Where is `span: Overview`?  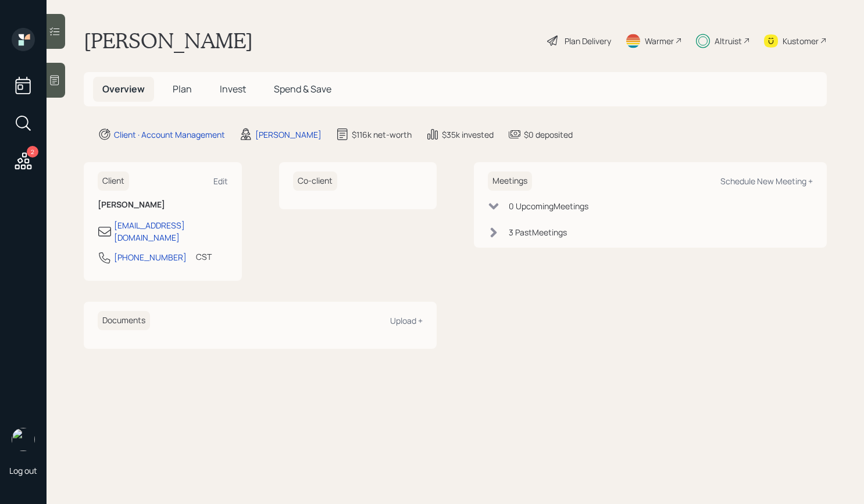
span: Overview is located at coordinates (123, 89).